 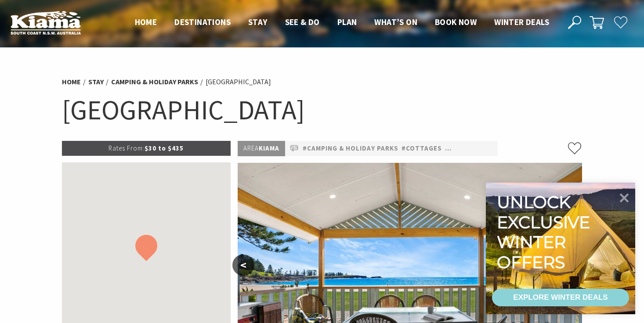 I want to click on span: Area, so click(x=251, y=148).